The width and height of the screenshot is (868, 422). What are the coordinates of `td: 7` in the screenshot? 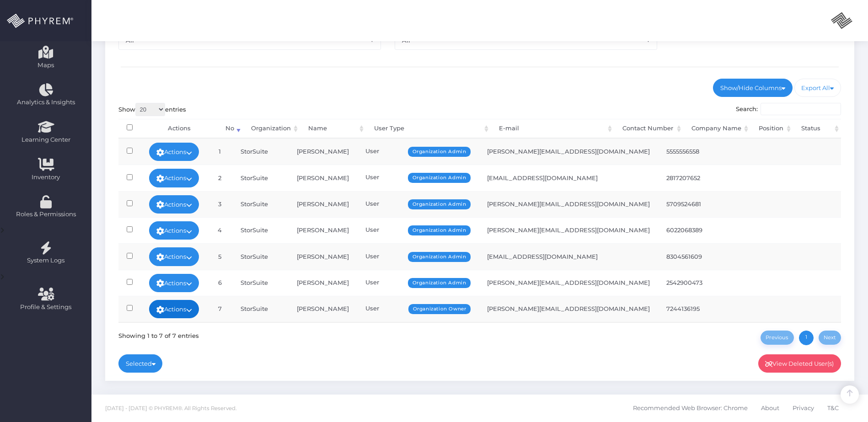 It's located at (219, 309).